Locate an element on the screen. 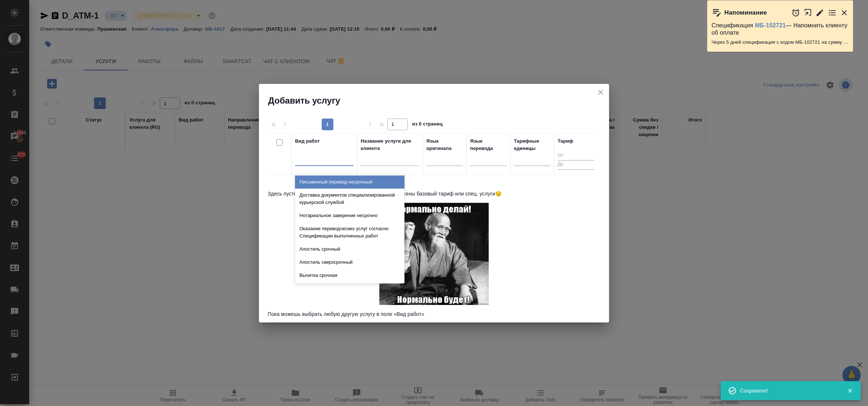 Image resolution: width=868 pixels, height=406 pixels. div: Апостиль сверхсрочный is located at coordinates (350, 262).